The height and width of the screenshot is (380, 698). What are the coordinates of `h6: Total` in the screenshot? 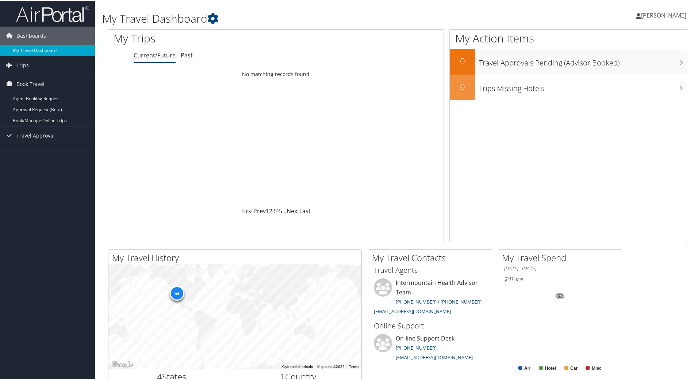 It's located at (560, 278).